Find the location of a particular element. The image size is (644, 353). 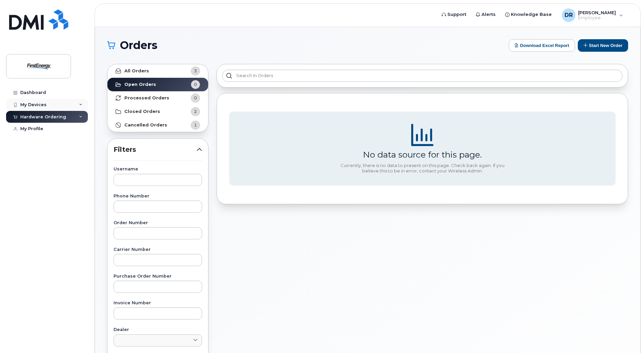

label: Phone Number is located at coordinates (158, 196).